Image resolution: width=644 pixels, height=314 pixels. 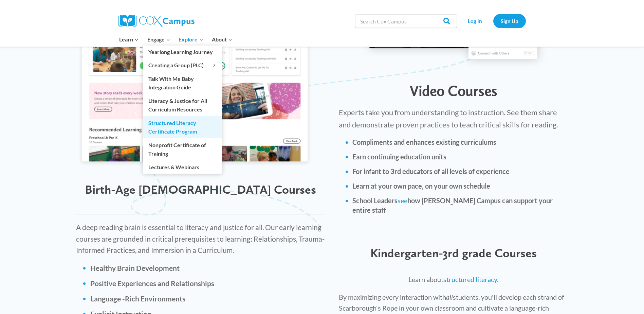 I want to click on strong: Healthy Brain Development, so click(x=134, y=267).